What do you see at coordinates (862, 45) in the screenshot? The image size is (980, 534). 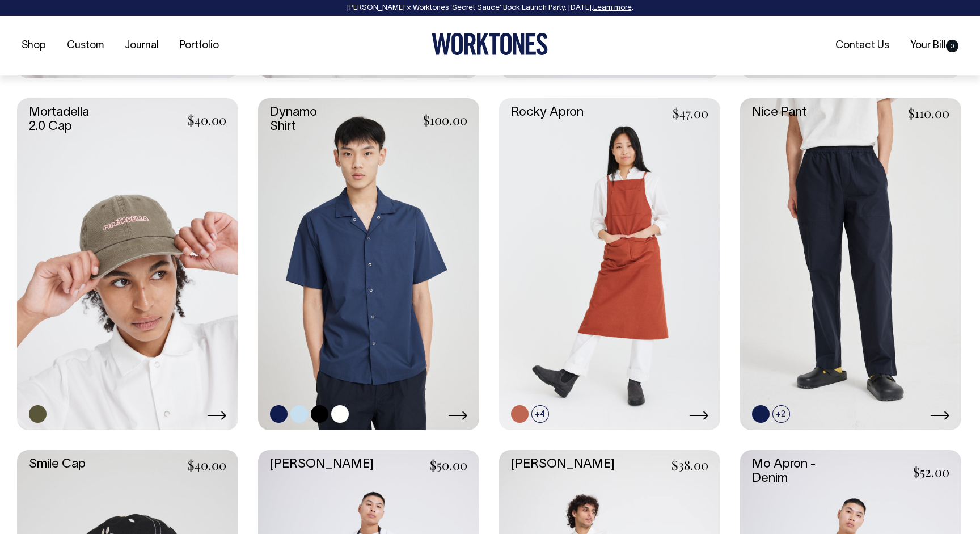 I see `a: Contact Us` at bounding box center [862, 45].